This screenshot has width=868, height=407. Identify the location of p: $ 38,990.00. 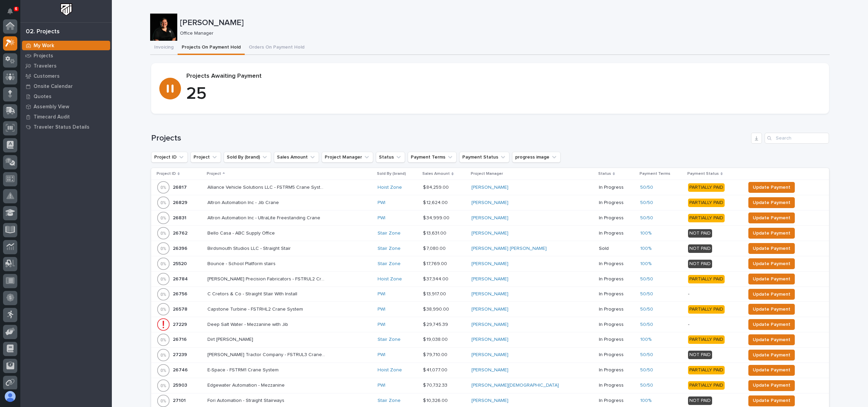
(436, 309).